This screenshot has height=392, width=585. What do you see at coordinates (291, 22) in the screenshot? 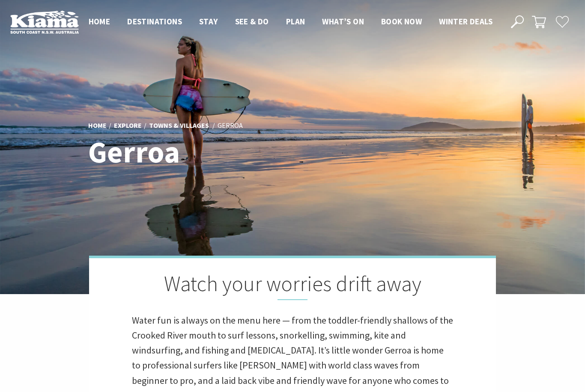
I see `nav: Main Menu` at bounding box center [291, 22].